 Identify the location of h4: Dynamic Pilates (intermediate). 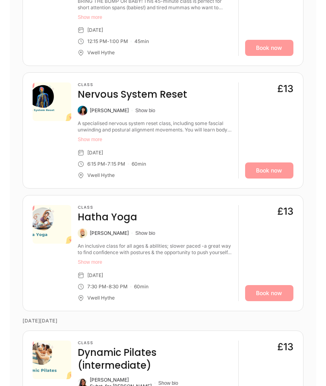
(154, 360).